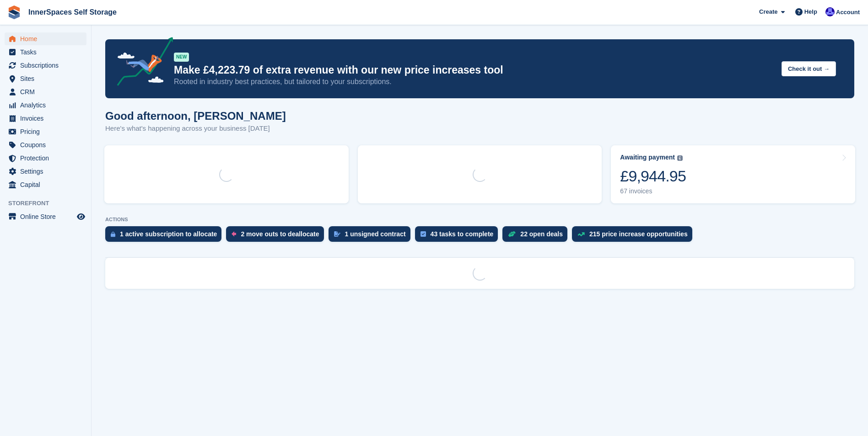  I want to click on div: 1 active subscription to allocate, so click(168, 234).